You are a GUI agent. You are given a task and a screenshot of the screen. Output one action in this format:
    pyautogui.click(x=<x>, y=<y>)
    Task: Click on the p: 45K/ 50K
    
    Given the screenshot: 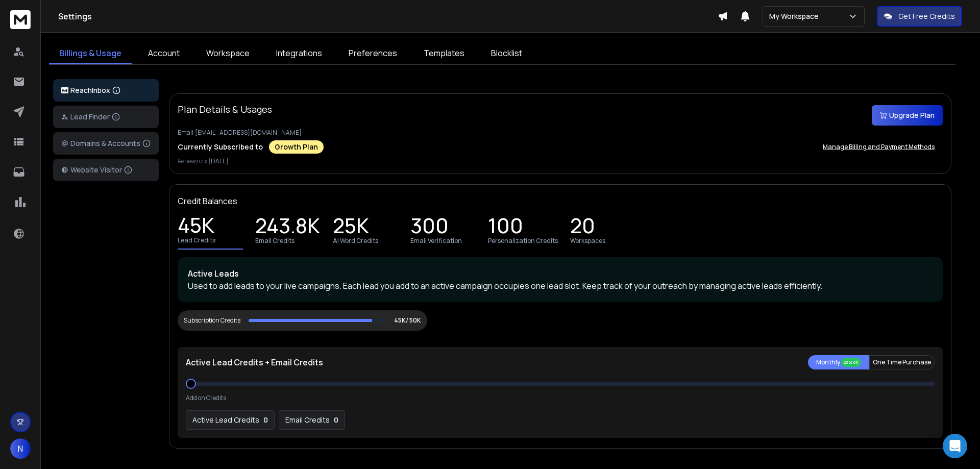 What is the action you would take?
    pyautogui.click(x=407, y=320)
    